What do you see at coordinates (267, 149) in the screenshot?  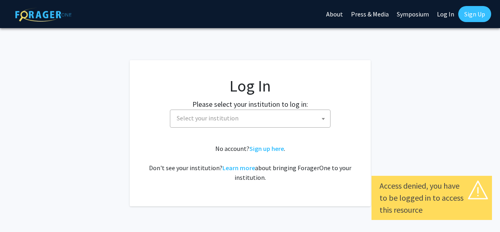 I see `a: Sign up here` at bounding box center [267, 149].